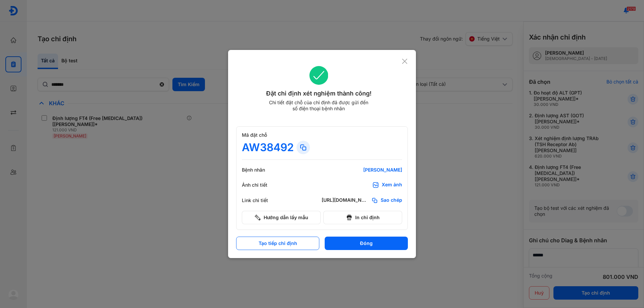  What do you see at coordinates (278, 243) in the screenshot?
I see `button: Tạo tiếp chỉ định` at bounding box center [278, 243].